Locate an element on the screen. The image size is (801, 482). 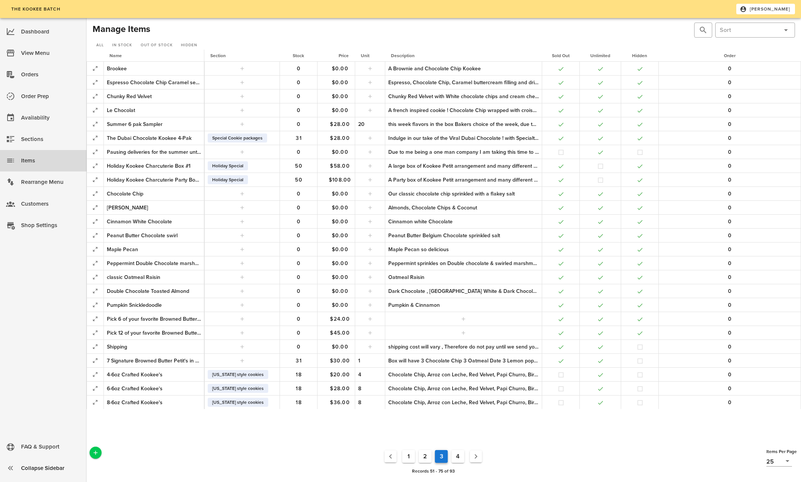
div: Chunky Red Velvet with White chocolate chips and cream cheese buttercream filling is located at coordinates (464, 96).